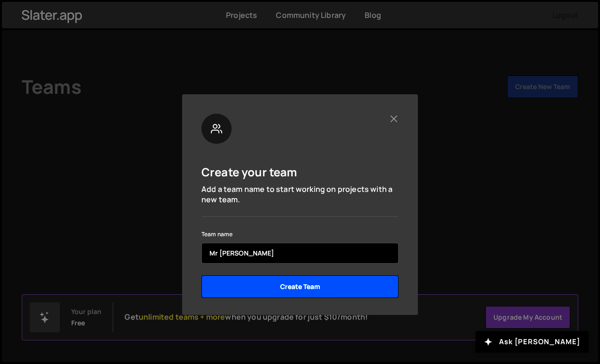 This screenshot has width=600, height=364. Describe the element at coordinates (217, 234) in the screenshot. I see `label: Team name` at that location.